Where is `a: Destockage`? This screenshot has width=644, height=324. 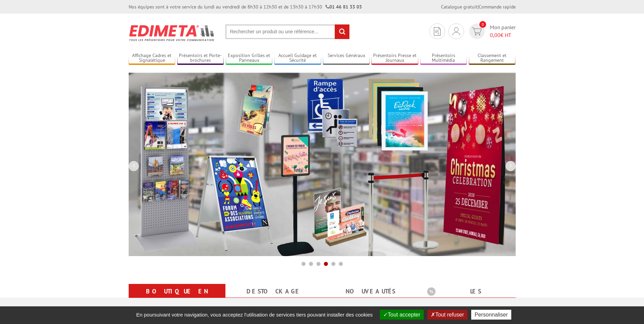 a: Destockage is located at coordinates (273, 291).